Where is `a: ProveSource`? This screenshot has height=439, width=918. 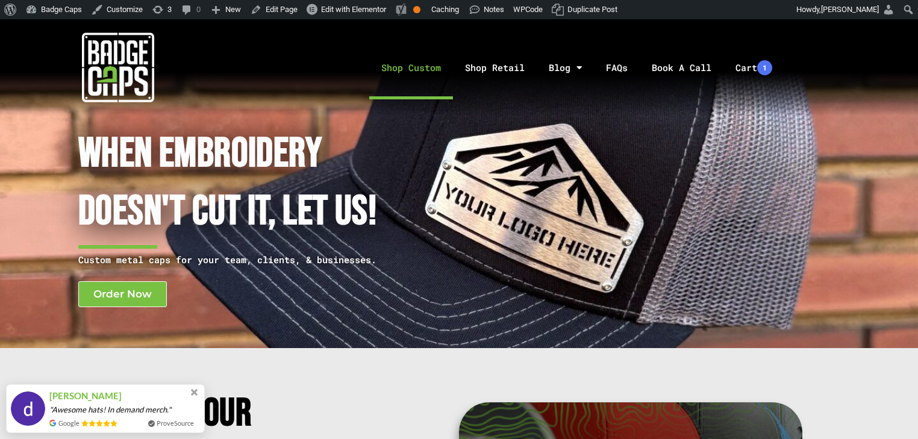
a: ProveSource is located at coordinates (175, 423).